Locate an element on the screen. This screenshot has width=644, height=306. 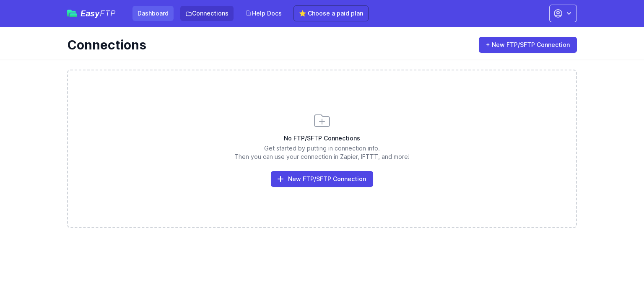
span: FTP is located at coordinates (108, 13).